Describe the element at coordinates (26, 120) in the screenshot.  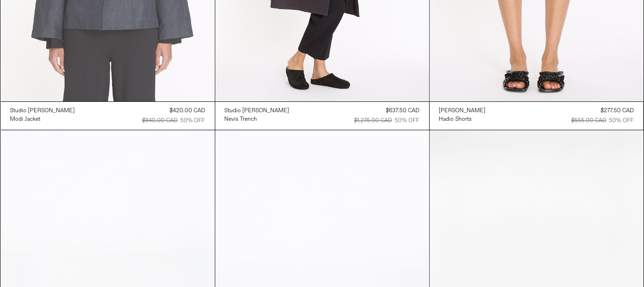
I see `div: Modi Jacket` at that location.